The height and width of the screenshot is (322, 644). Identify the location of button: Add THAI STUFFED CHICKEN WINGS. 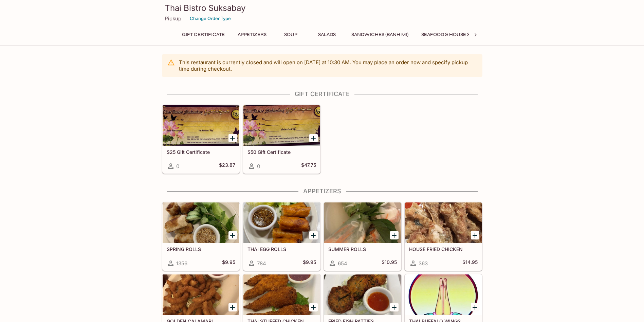
(313, 307).